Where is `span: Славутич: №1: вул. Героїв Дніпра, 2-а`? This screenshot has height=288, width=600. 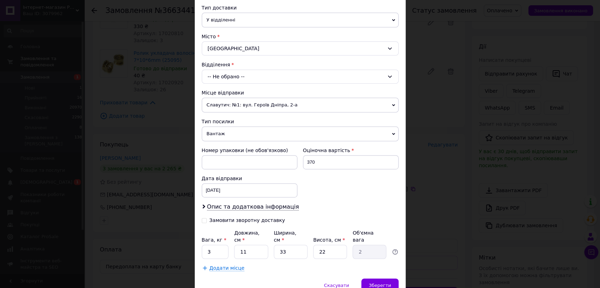
span: Славутич: №1: вул. Героїв Дніпра, 2-а is located at coordinates (300, 105).